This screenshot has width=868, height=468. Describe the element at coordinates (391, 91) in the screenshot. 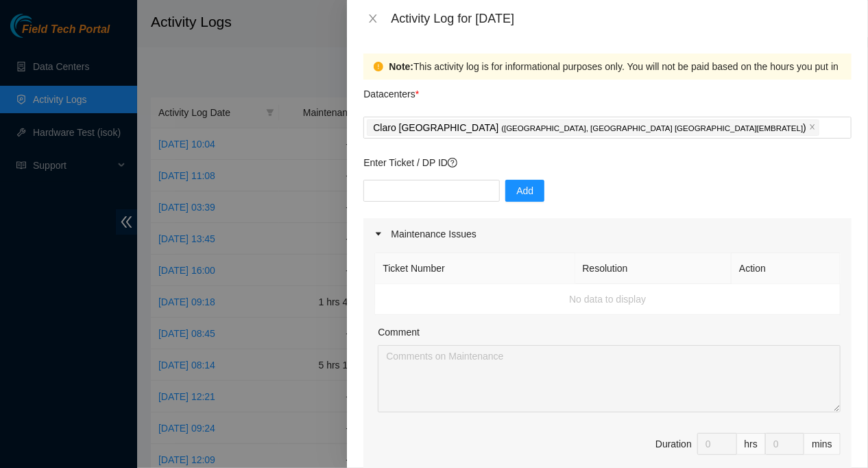

I see `p: Datacenters` at that location.